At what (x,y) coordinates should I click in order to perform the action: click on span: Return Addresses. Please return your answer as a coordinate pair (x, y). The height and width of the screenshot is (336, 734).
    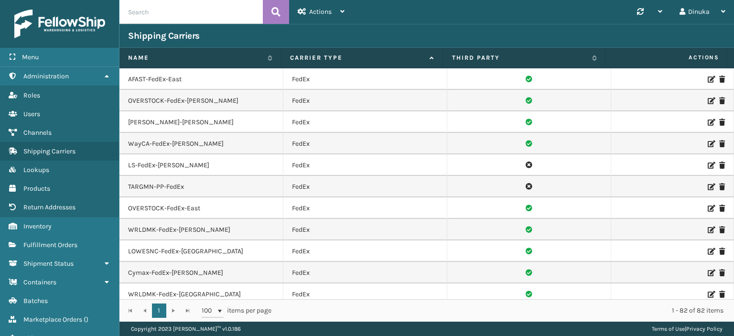
    Looking at the image, I should click on (49, 207).